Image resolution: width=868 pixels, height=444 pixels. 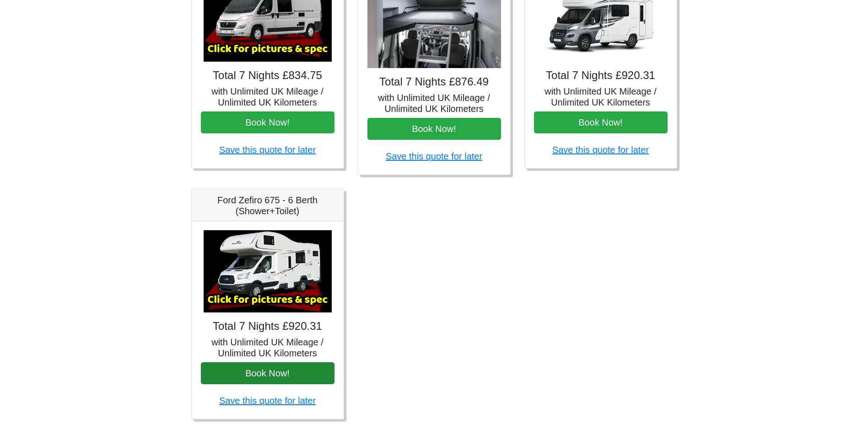 I want to click on img: Ford Zefiro 675 - 6 Berth (Shower+Toilet), so click(x=267, y=272).